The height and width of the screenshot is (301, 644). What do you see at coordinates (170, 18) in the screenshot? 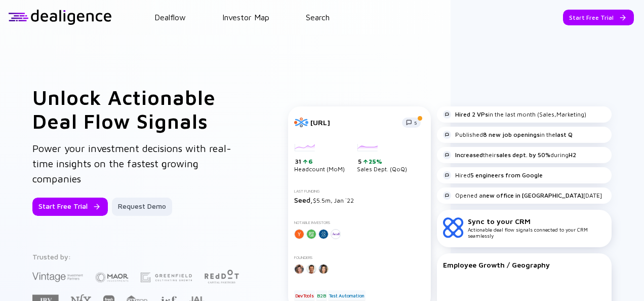
I see `a: Dealflow` at bounding box center [170, 18].